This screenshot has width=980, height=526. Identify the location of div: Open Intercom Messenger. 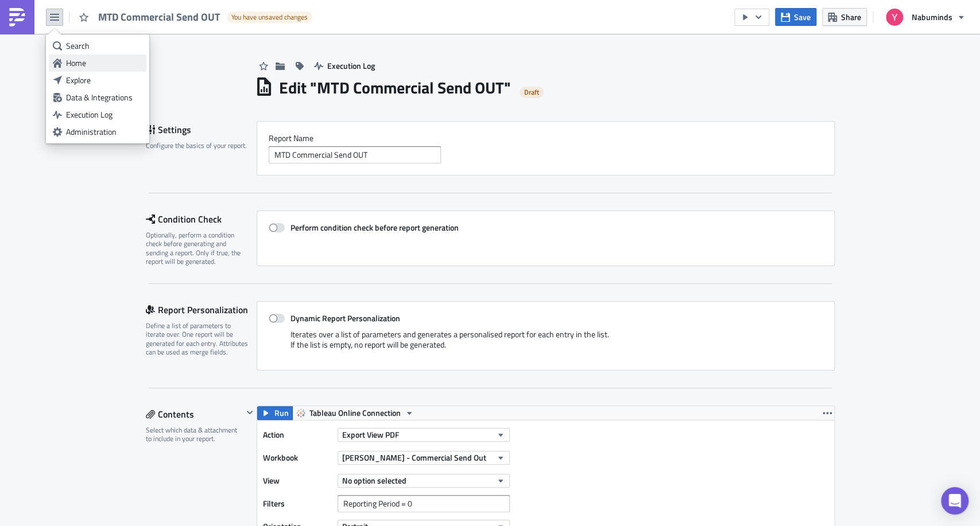
(955, 501).